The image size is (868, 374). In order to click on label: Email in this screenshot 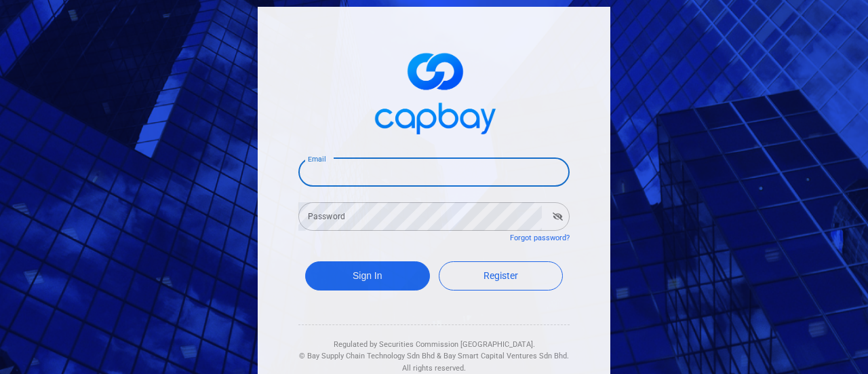, I will do `click(317, 158)`.